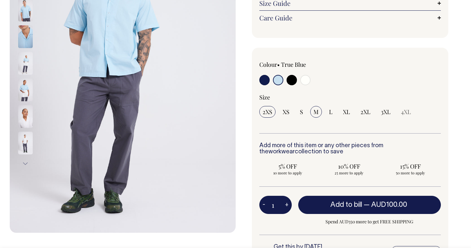 Image resolution: width=471 pixels, height=248 pixels. Describe the element at coordinates (389, 205) in the screenshot. I see `span: AUD100.00` at that location.